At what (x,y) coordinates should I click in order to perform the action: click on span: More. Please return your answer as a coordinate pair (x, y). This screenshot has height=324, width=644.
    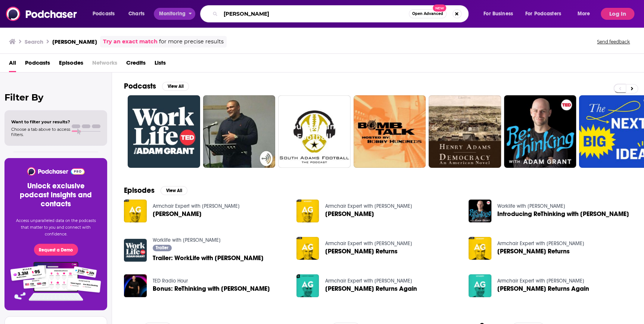
    Looking at the image, I should click on (583, 14).